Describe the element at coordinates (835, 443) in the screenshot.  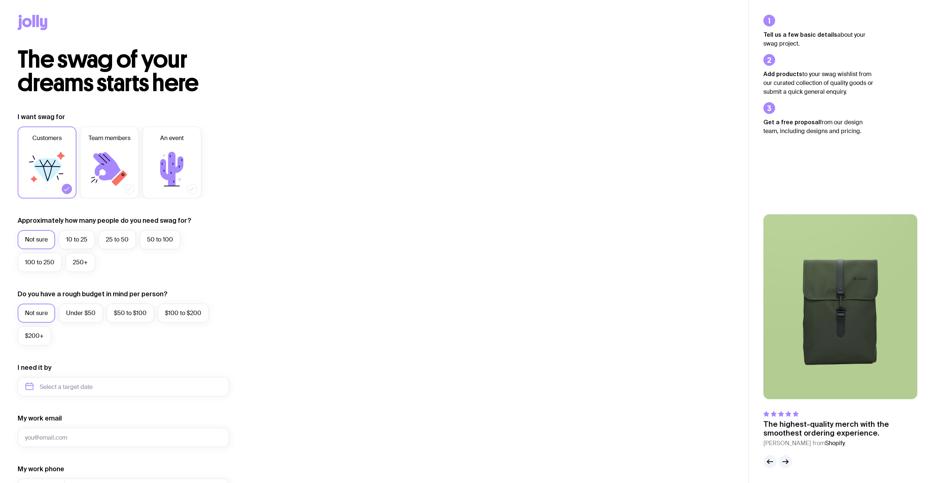
I see `span: Shopify` at that location.